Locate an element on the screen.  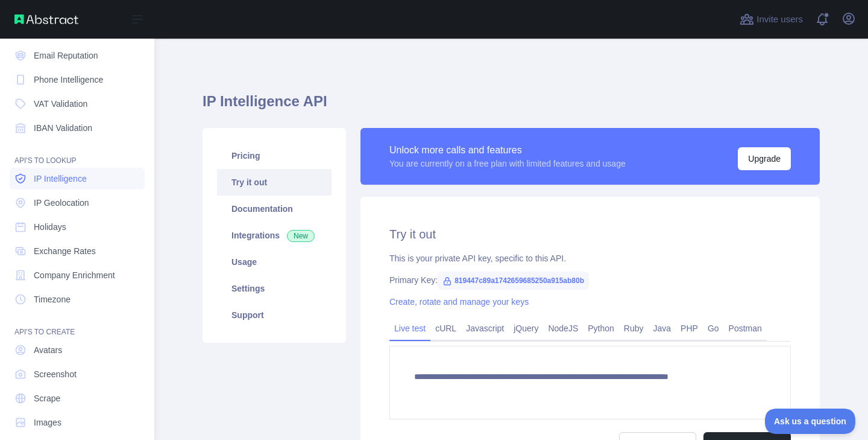
span: IBAN Validation is located at coordinates (63, 127).